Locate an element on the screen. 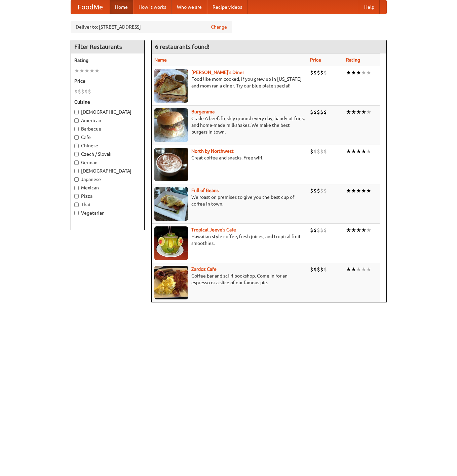 Image resolution: width=457 pixels, height=476 pixels. a: Zardoz Cafe is located at coordinates (204, 269).